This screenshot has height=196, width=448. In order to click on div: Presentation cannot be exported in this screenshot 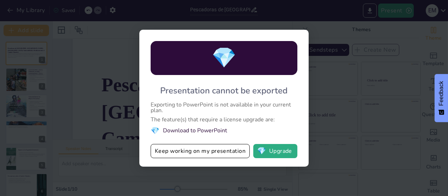, I will do `click(224, 90)`.